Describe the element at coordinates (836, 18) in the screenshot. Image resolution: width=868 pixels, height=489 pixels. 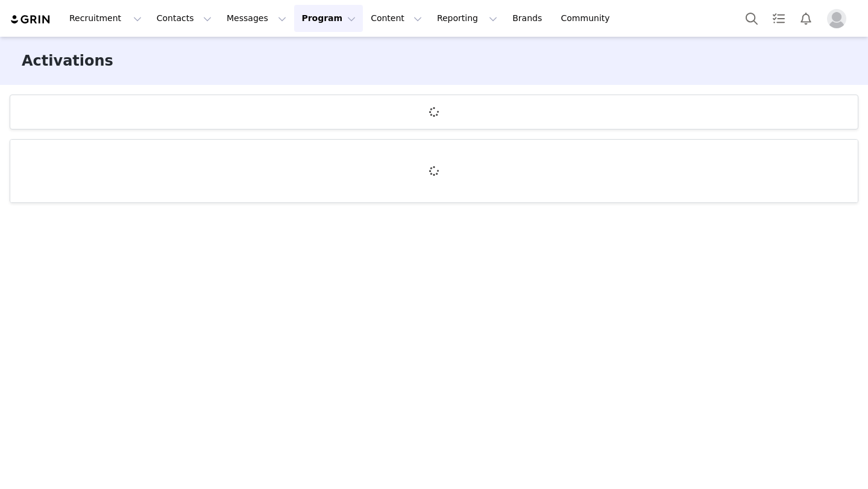
I see `img: placeholder-profile.jpg` at that location.